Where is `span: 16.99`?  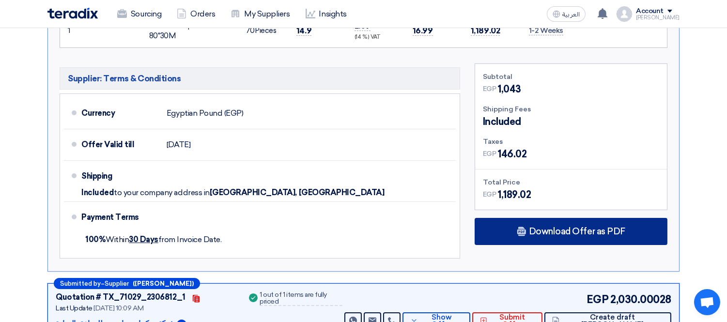 span: 16.99 is located at coordinates (423, 31).